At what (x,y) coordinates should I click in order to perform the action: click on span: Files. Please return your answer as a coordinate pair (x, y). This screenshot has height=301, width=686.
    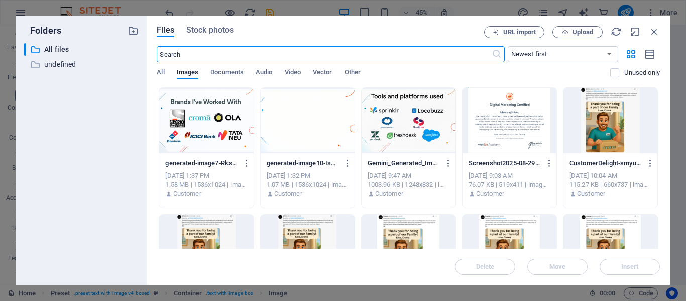
    Looking at the image, I should click on (165, 30).